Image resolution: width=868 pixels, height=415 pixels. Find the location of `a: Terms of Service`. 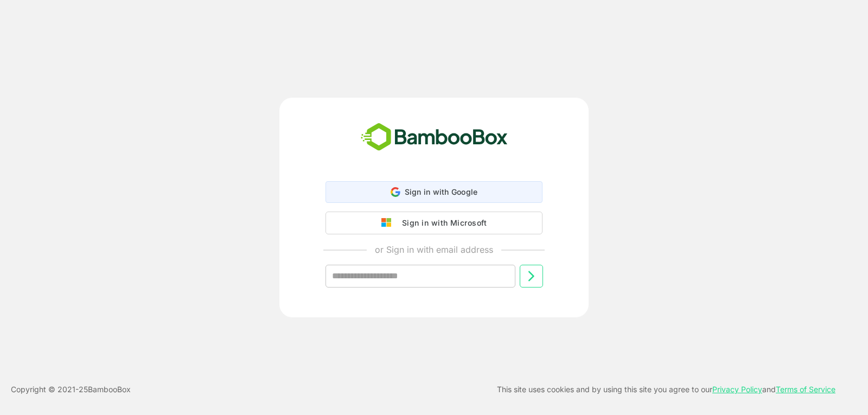

a: Terms of Service is located at coordinates (806, 389).